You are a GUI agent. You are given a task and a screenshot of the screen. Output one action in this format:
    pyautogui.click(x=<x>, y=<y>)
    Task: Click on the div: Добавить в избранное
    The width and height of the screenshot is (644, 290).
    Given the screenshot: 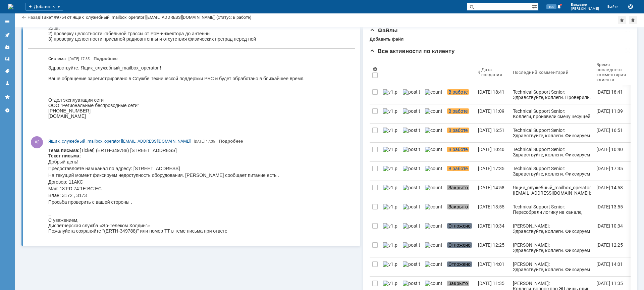 What is the action you would take?
    pyautogui.click(x=622, y=20)
    